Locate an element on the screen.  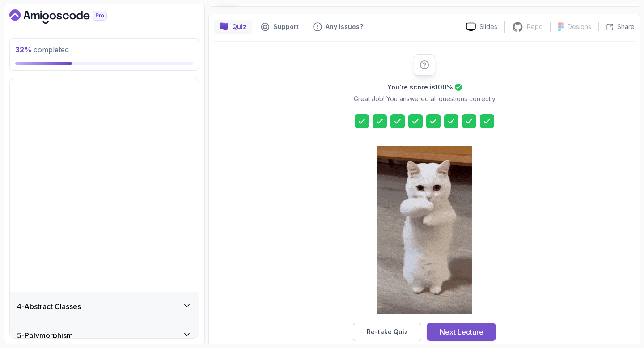
span: completed is located at coordinates (42, 50).